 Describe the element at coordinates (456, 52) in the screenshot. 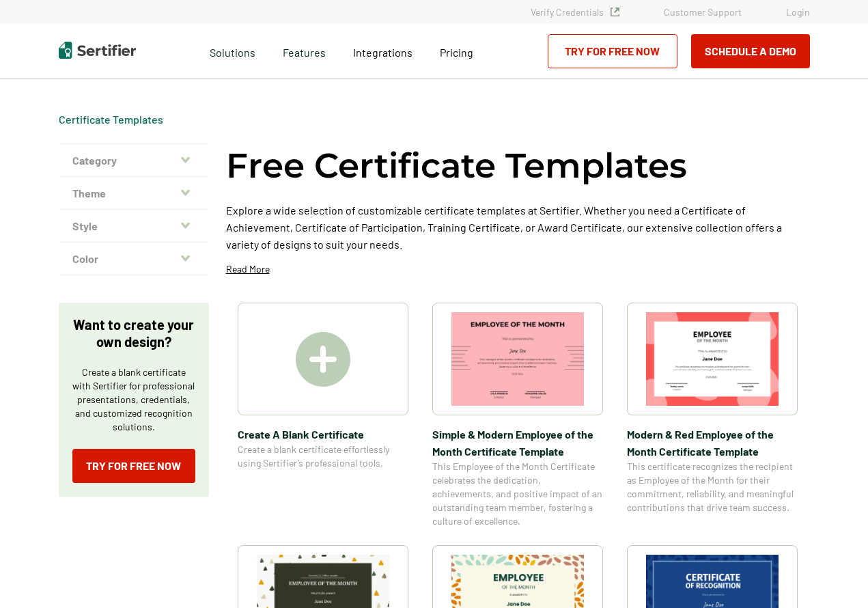

I see `span: Pricing` at that location.